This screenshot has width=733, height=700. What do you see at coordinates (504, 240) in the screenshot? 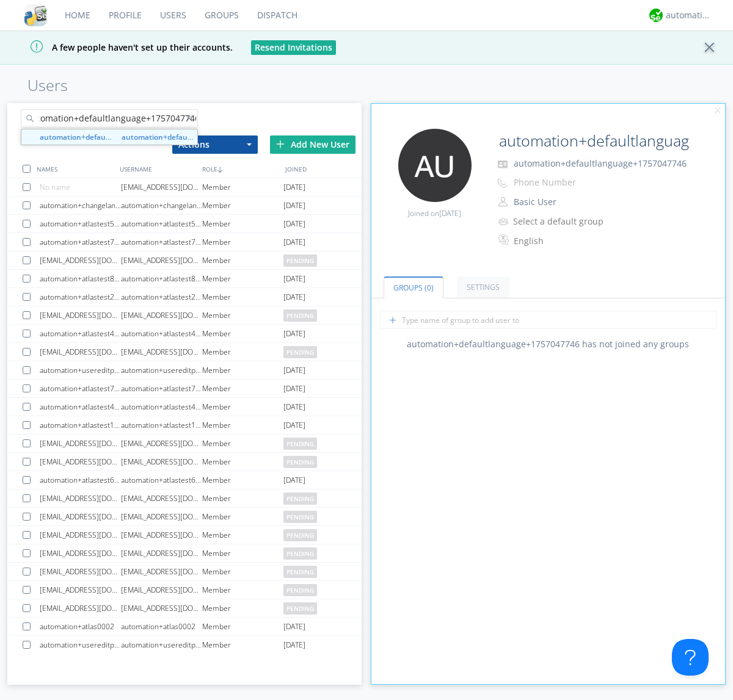
I see `img: In groups with Translation enabled, this user's messages will be automatically translated to and ...` at bounding box center [504, 240].